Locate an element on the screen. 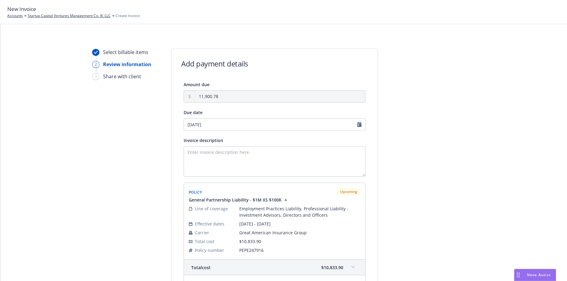 Image resolution: width=567 pixels, height=281 pixels. button: Nova Assist is located at coordinates (535, 275).